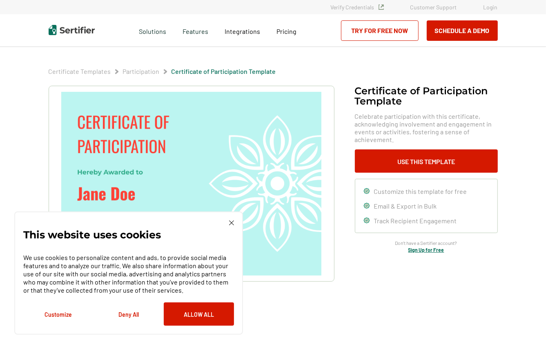  Describe the element at coordinates (490, 7) in the screenshot. I see `a: Login` at that location.